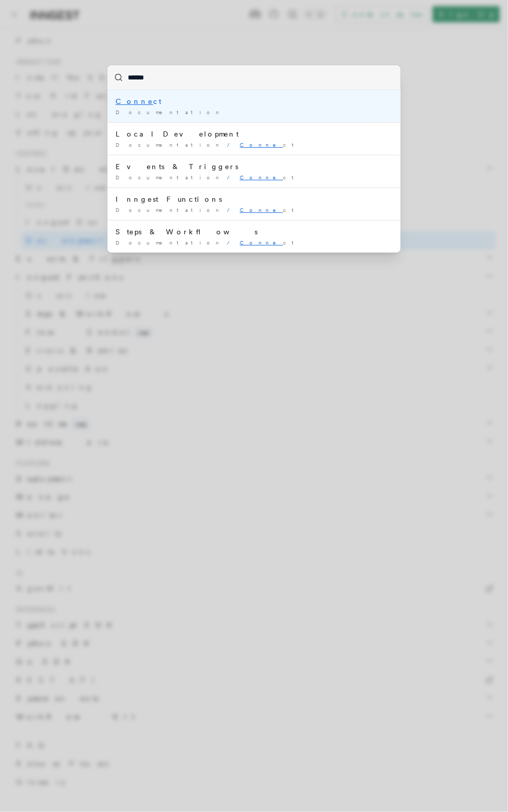  Describe the element at coordinates (254, 102) in the screenshot. I see `div: ct` at that location.